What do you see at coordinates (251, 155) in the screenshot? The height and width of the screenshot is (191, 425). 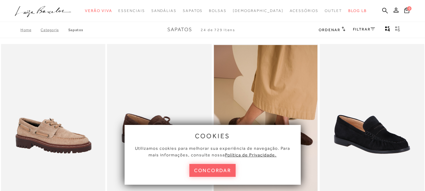 I see `u: Política de Privacidade.` at bounding box center [251, 155].